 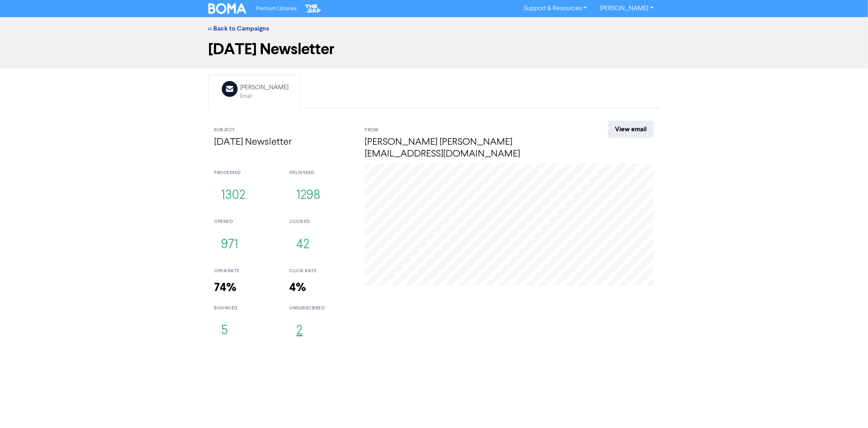 I want to click on div: delivered, so click(x=321, y=172).